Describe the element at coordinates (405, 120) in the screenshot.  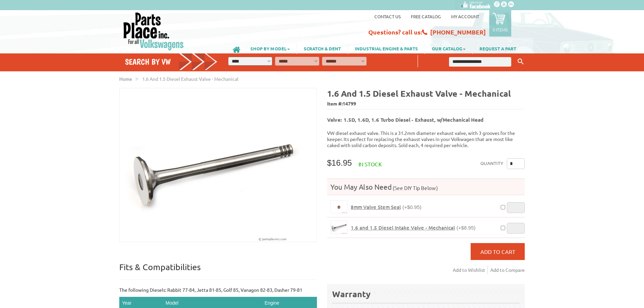
I see `b: Valve: 1.5D, 1.6D, 1.6 Turbo Diesel - Exhaust, w/Mechanical Head` at that location.